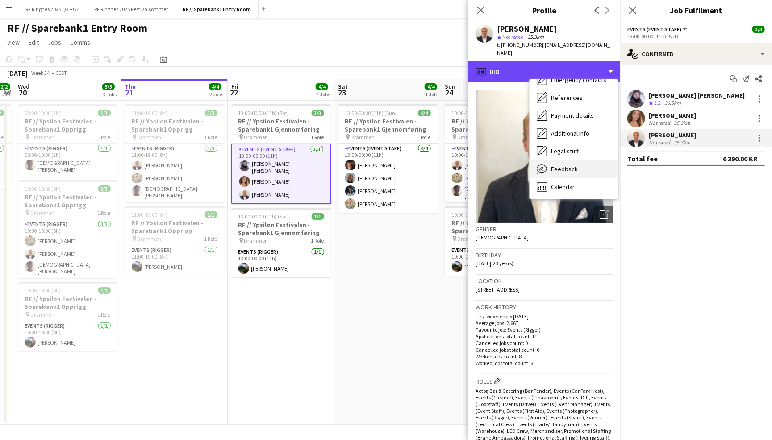 This screenshot has height=440, width=772. I want to click on span: Events (Event Staff), so click(654, 29).